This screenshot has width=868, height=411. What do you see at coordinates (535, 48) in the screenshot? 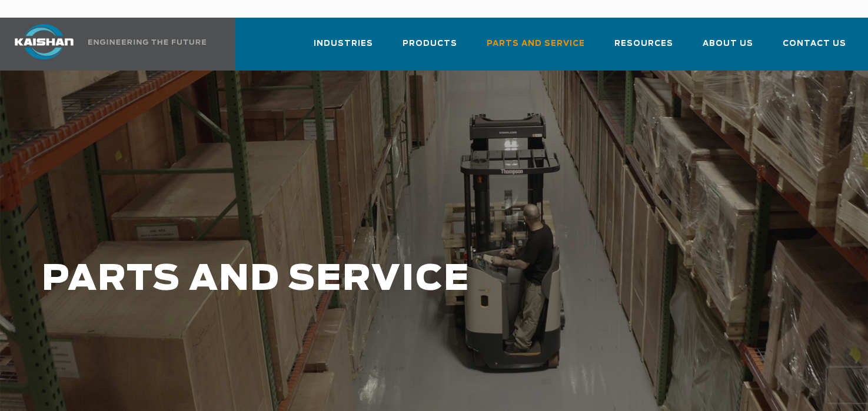
I see `a: Parts and Service` at bounding box center [535, 48].